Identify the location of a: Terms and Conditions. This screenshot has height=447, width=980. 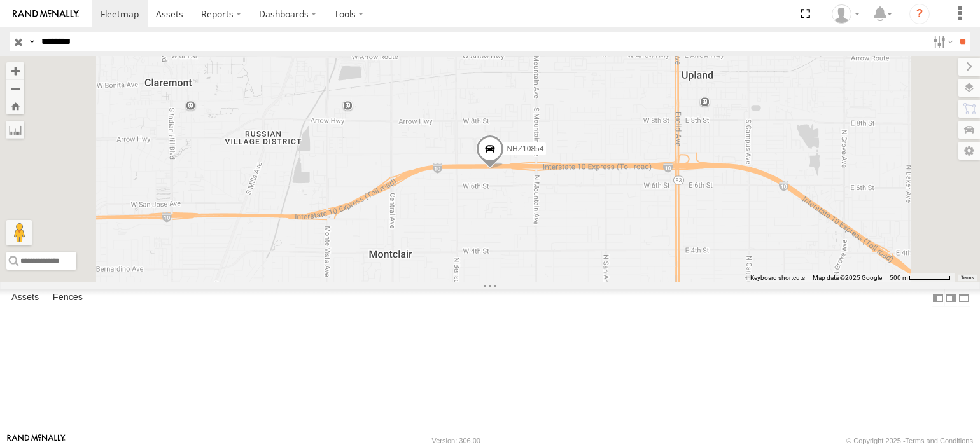
(940, 441).